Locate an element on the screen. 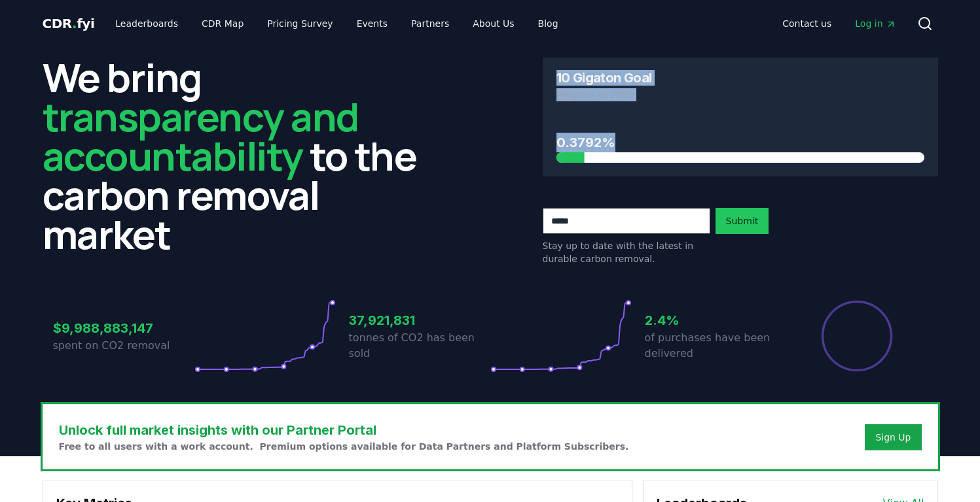 The height and width of the screenshot is (502, 980). p: of purchases have been delivered is located at coordinates (715, 346).